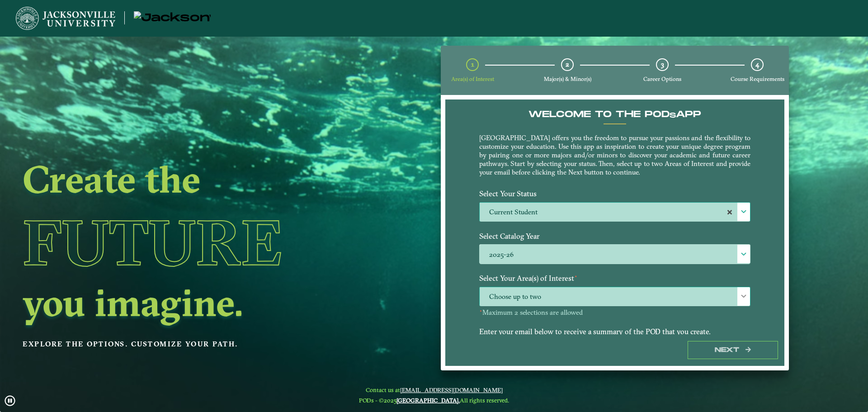 This screenshot has height=412, width=868. Describe the element at coordinates (196, 344) in the screenshot. I see `p: Explore the options. Customize your path.` at that location.